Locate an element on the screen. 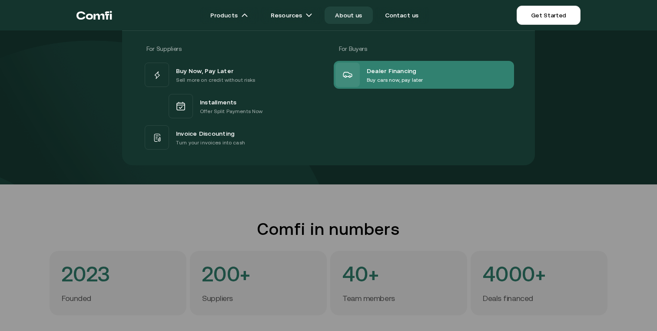 The image size is (657, 331). span: Dealer Financing is located at coordinates (392, 70).